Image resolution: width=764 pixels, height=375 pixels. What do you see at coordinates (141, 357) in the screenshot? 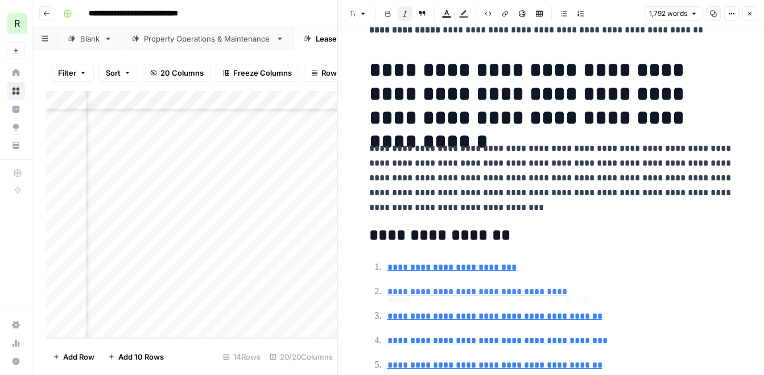
I see `span: Add 10 Rows` at bounding box center [141, 357].